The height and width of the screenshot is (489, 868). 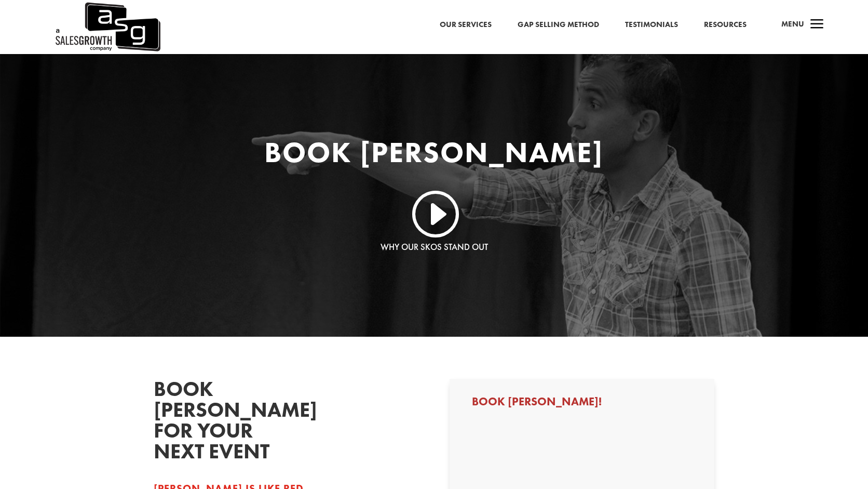 What do you see at coordinates (652, 25) in the screenshot?
I see `a: Testimonials` at bounding box center [652, 25].